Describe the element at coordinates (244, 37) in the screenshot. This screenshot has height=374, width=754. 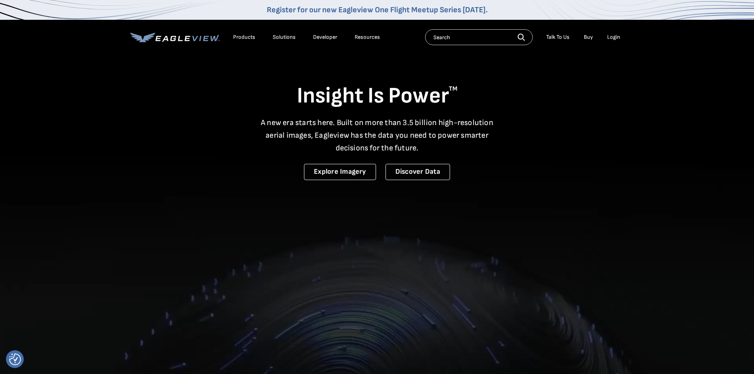
I see `div: Products` at that location.